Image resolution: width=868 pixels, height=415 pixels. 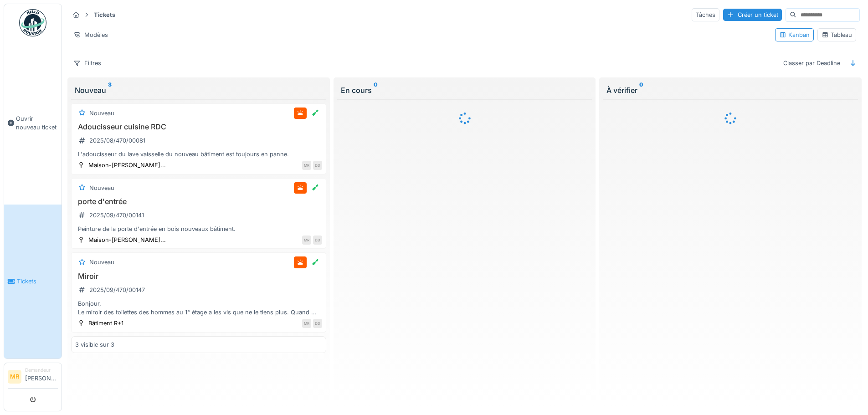 What do you see at coordinates (14, 377) in the screenshot?
I see `li: MR` at bounding box center [14, 377].